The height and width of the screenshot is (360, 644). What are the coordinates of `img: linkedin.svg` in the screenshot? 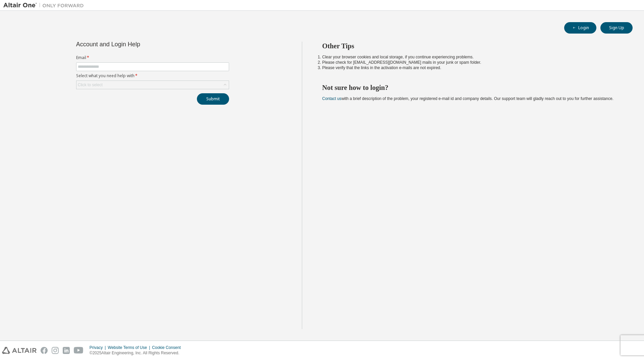 It's located at (66, 350).